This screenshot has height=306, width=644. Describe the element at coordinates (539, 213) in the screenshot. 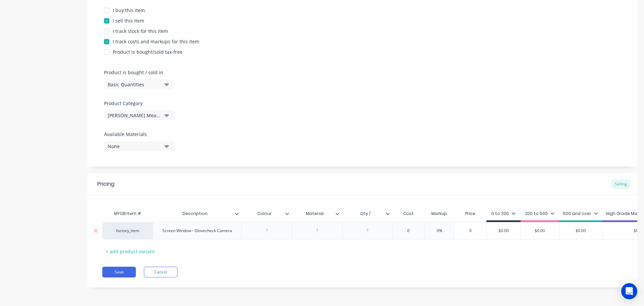

I see `div: 200 to 500` at that location.